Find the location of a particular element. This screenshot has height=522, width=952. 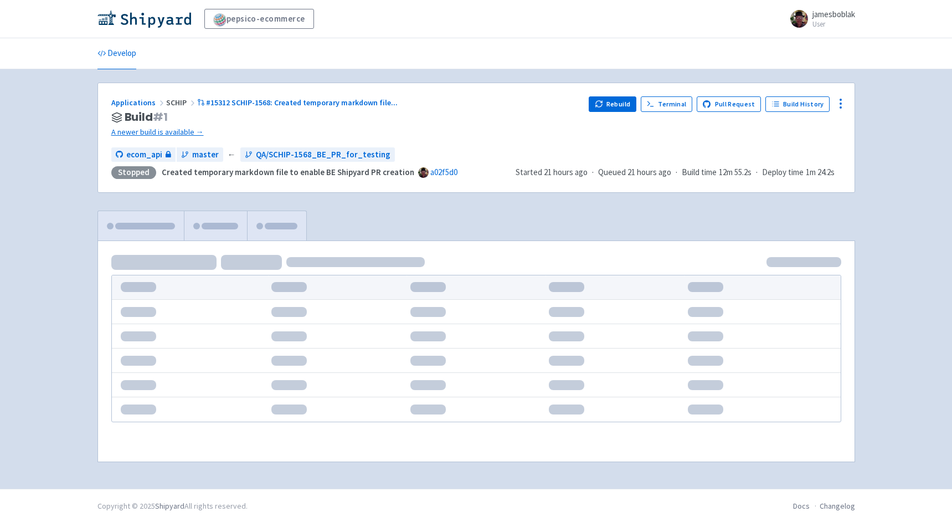

strong: Created temporary markdown file to enable BE Shipyard PR creation is located at coordinates (288, 172).